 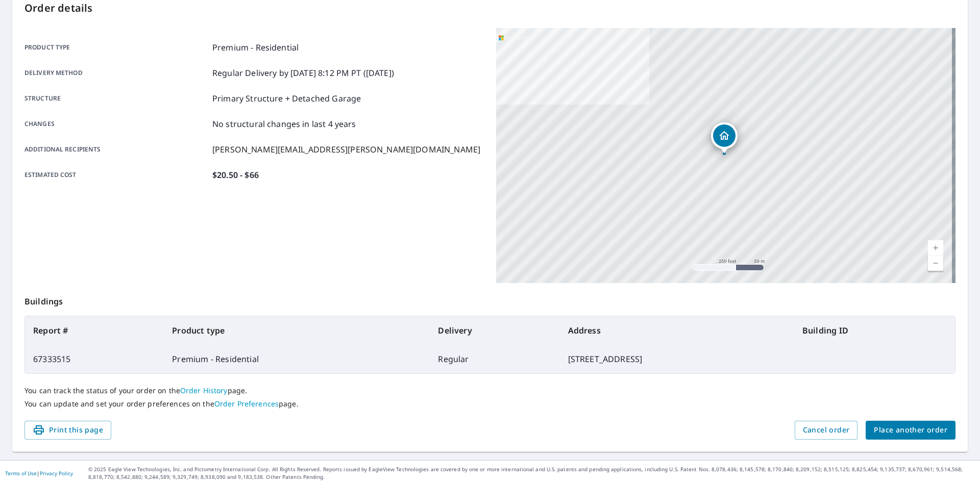 I want to click on p: Order details, so click(x=490, y=8).